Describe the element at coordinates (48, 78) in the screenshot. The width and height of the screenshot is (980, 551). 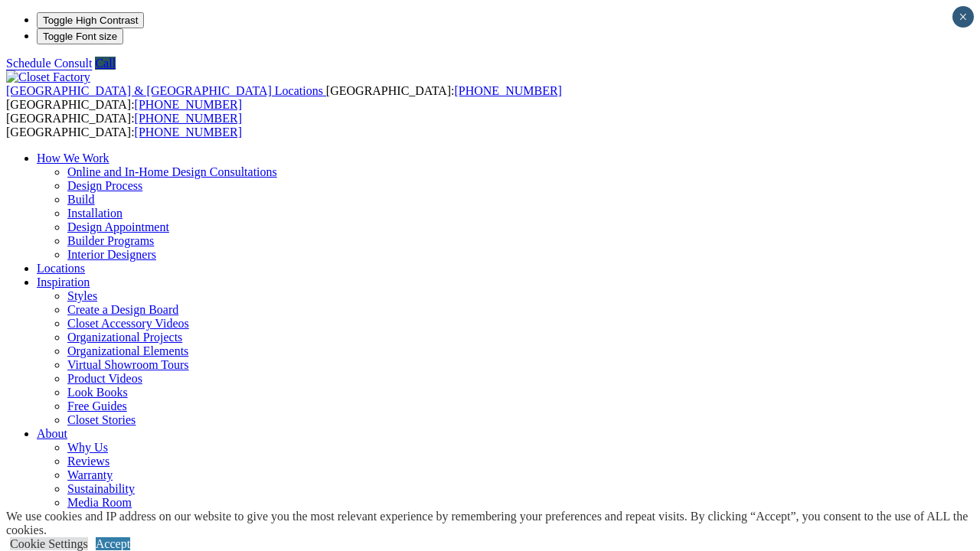
I see `img: Closet Factory` at that location.